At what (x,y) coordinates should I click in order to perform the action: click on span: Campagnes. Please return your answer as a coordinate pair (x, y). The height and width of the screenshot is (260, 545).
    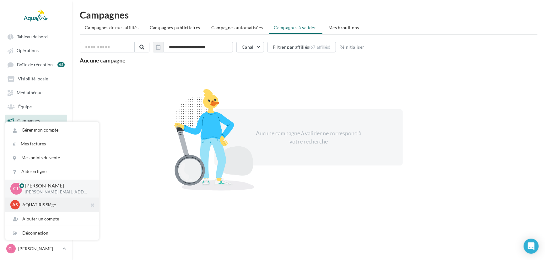
    Looking at the image, I should click on (29, 121).